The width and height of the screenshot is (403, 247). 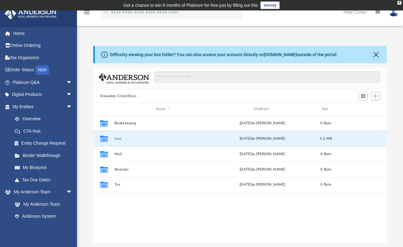 What do you see at coordinates (268, 77) in the screenshot?
I see `input: Search files and folders` at bounding box center [268, 77].